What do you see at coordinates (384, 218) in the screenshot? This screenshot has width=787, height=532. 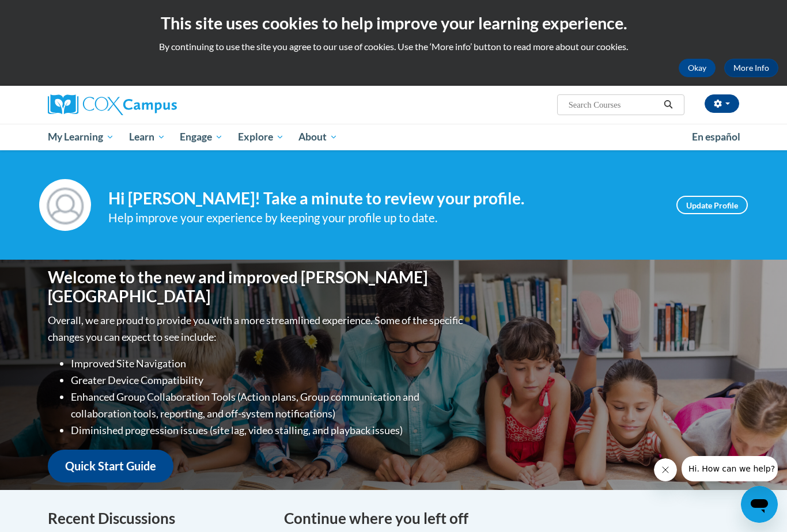 I see `div: Help improve your experience by keeping your profile up to date.` at bounding box center [384, 218].